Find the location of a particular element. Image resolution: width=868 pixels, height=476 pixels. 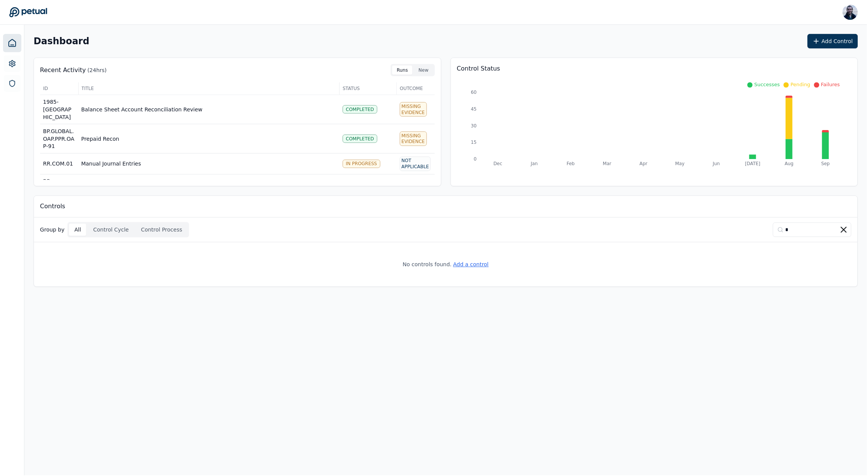

button: Add Control is located at coordinates (833, 41).